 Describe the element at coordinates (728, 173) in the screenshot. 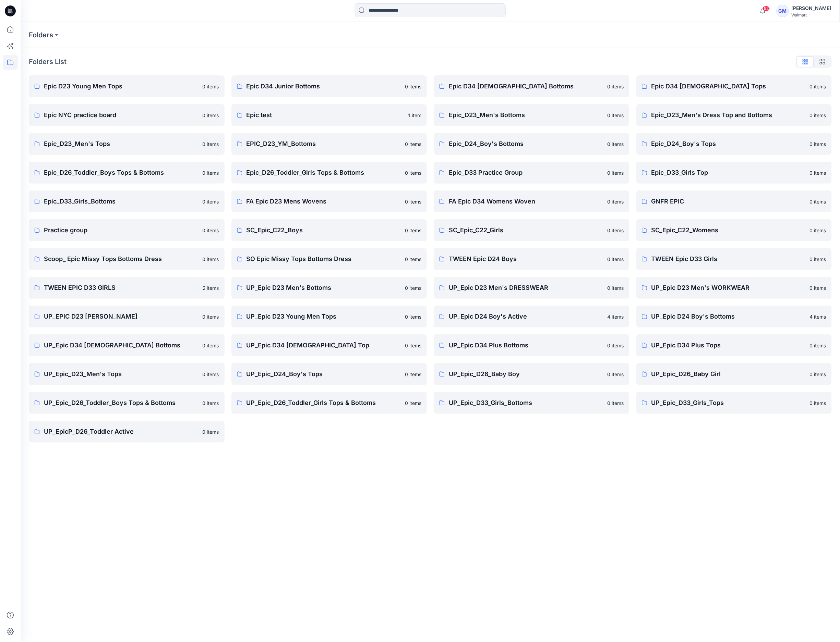

I see `p: Epic_D33_Girls Top` at that location.